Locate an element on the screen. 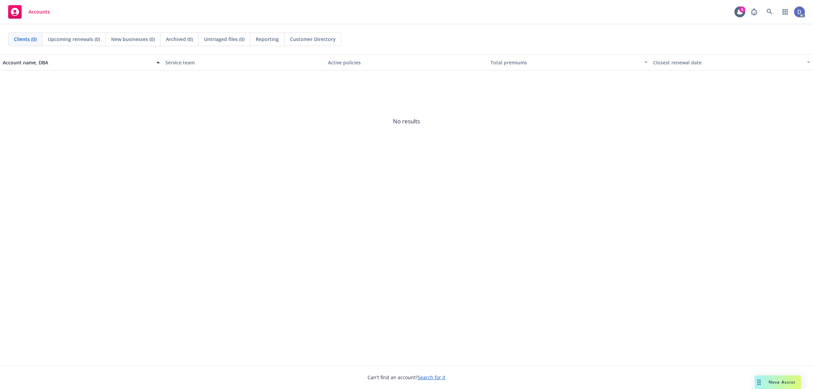 Image resolution: width=813 pixels, height=389 pixels. span: Archived (0) is located at coordinates (179, 39).